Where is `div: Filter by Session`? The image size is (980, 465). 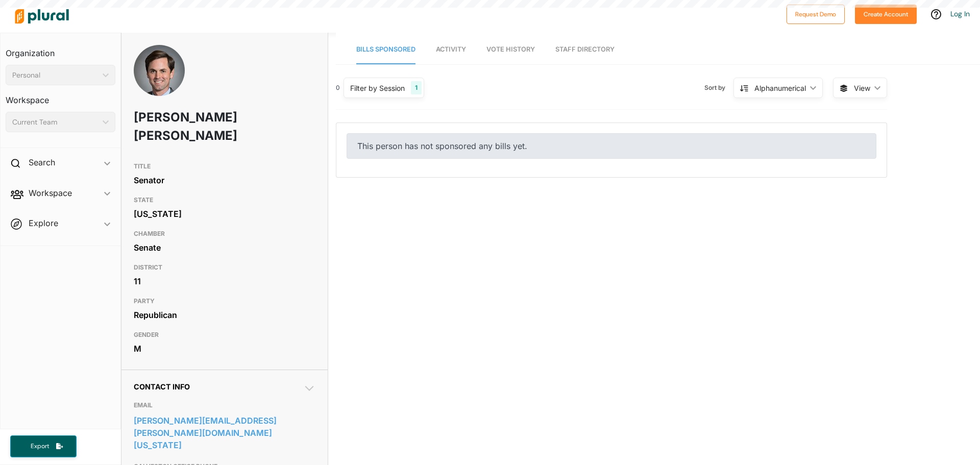
div: Filter by Session is located at coordinates (377, 88).